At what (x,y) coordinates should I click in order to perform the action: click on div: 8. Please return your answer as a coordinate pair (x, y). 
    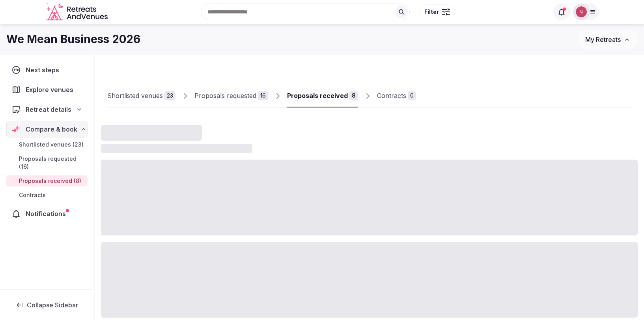
    Looking at the image, I should click on (354, 96).